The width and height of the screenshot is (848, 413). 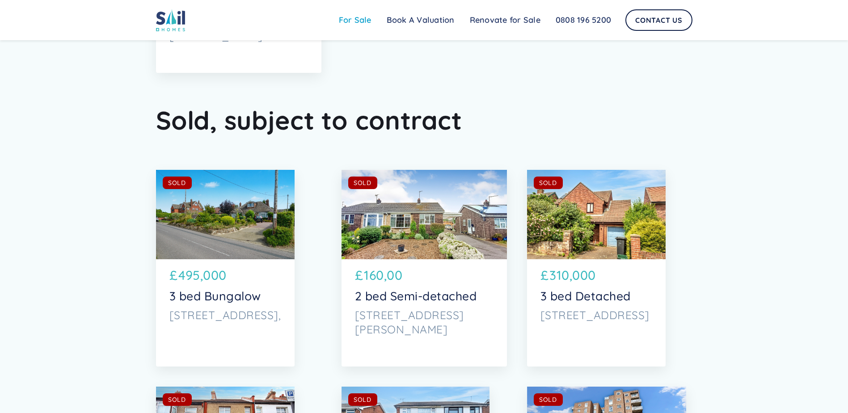 I want to click on p: 310,000, so click(x=573, y=275).